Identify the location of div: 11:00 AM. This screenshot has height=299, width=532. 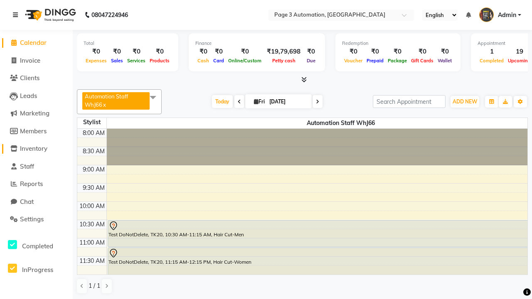
(92, 243).